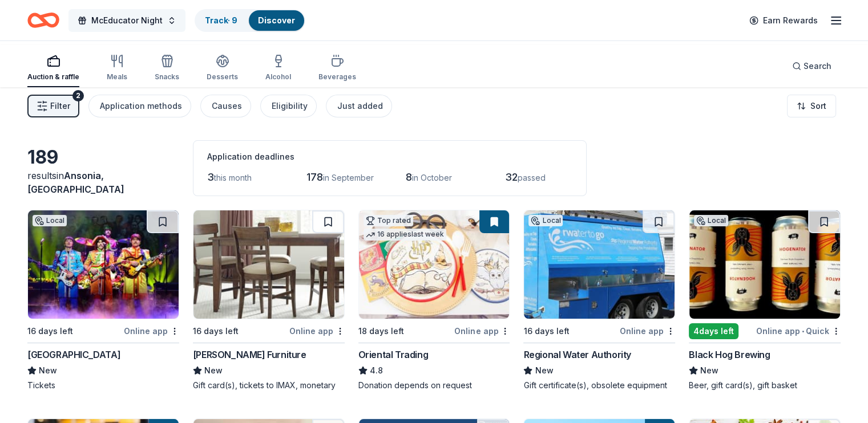  I want to click on span: 178, so click(314, 177).